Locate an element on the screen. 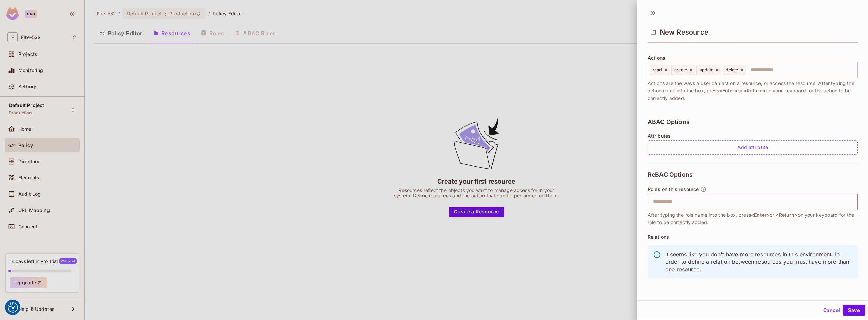 This screenshot has height=320, width=868. span: New Resource is located at coordinates (684, 32).